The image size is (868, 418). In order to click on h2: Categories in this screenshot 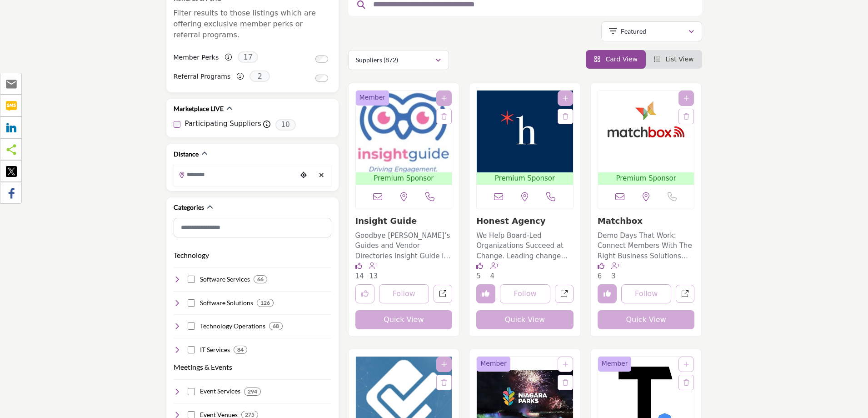, I will do `click(189, 207)`.